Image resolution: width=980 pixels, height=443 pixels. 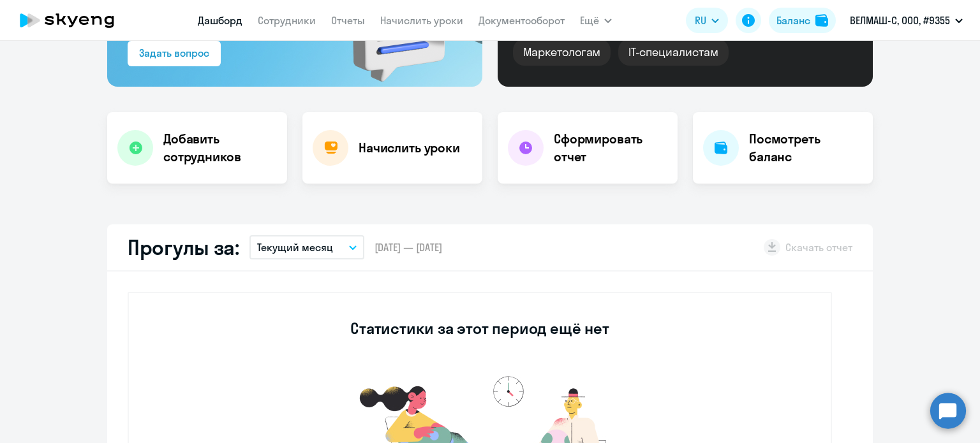 I want to click on p: Текущий месяц, so click(x=295, y=248).